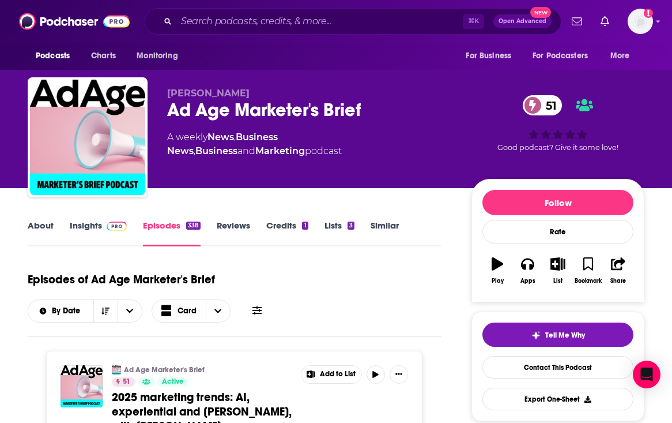 The width and height of the screenshot is (672, 423). I want to click on span: Monitoring, so click(157, 56).